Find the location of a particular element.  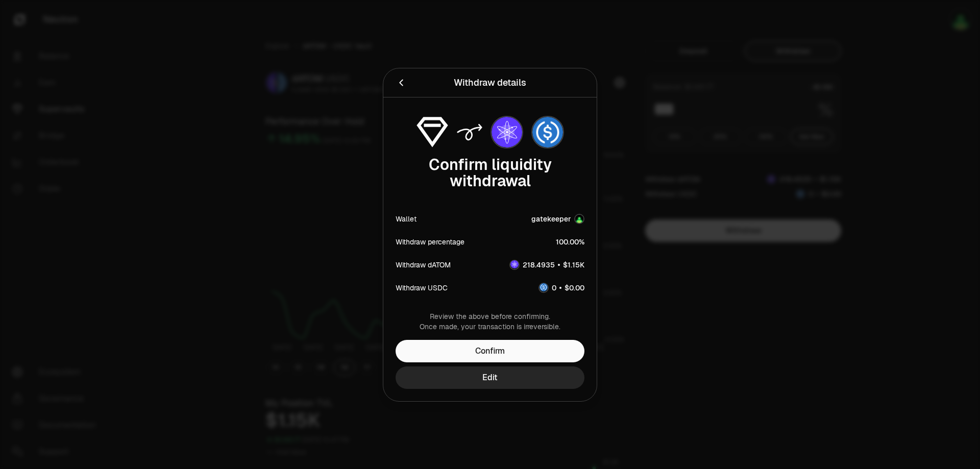

button: Back is located at coordinates (401, 83).